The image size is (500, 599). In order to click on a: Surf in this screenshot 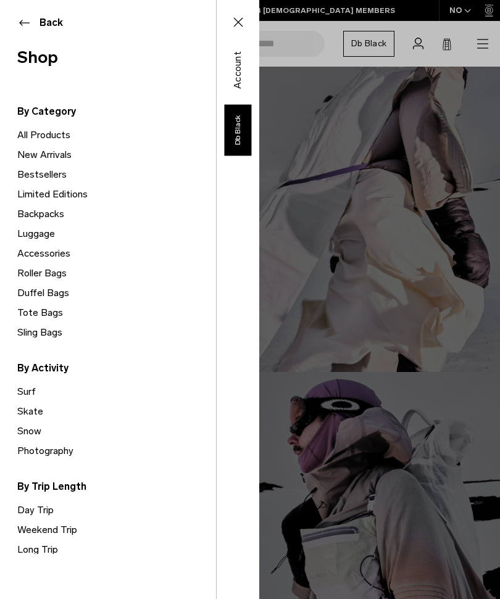, I will do `click(117, 392)`.